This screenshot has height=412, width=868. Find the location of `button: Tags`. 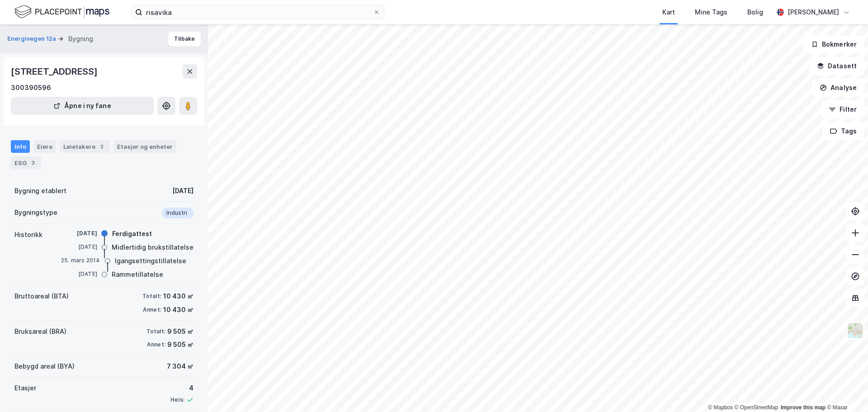

button: Tags is located at coordinates (843, 131).